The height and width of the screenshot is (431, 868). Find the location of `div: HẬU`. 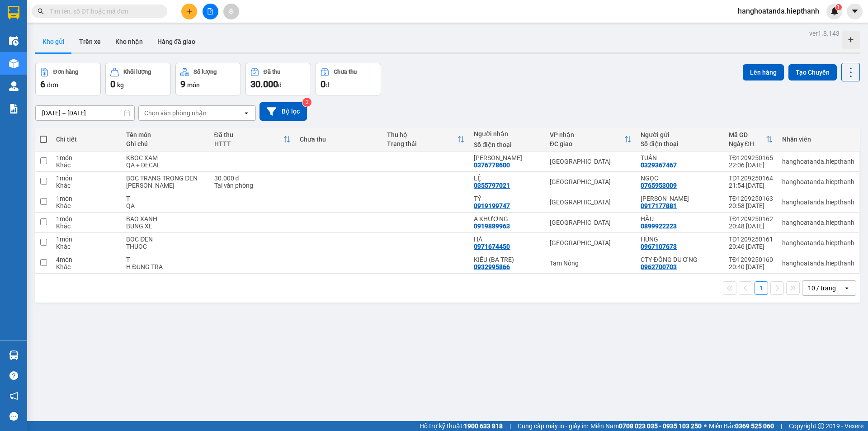

div: HẬU is located at coordinates (680, 219).